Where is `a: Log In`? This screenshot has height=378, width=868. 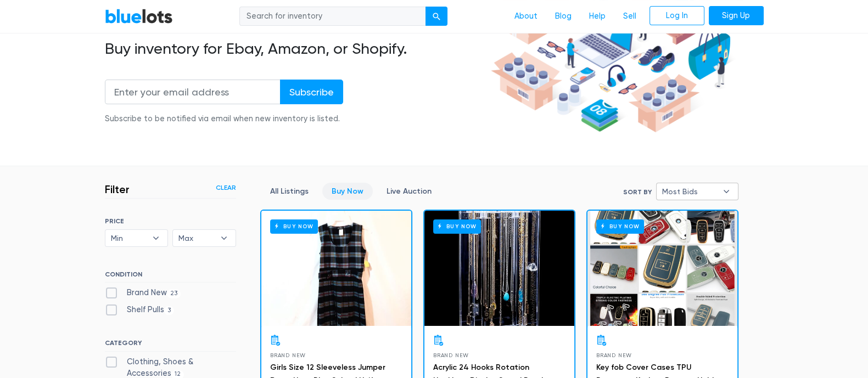
a: Log In is located at coordinates (677, 16).